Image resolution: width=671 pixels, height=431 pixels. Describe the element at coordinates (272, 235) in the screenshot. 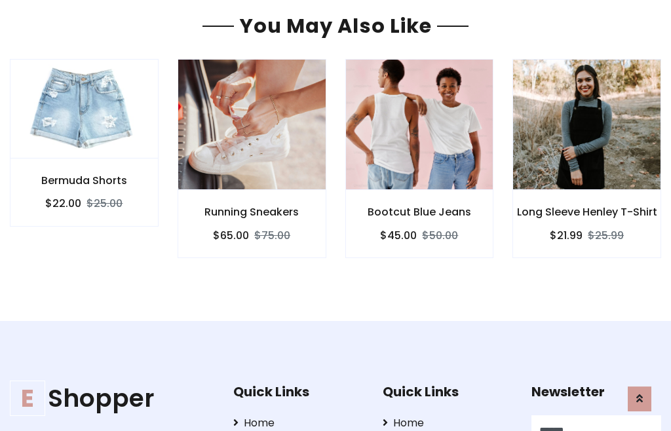

I see `del: $75.00` at that location.